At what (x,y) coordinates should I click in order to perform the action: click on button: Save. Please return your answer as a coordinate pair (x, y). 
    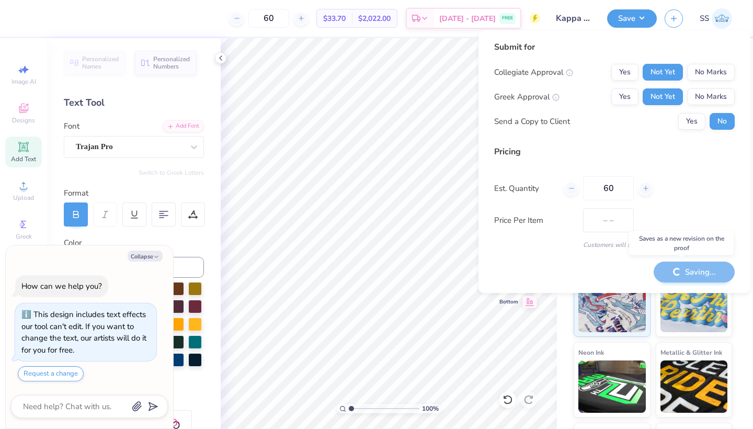
    Looking at the image, I should click on (631, 18).